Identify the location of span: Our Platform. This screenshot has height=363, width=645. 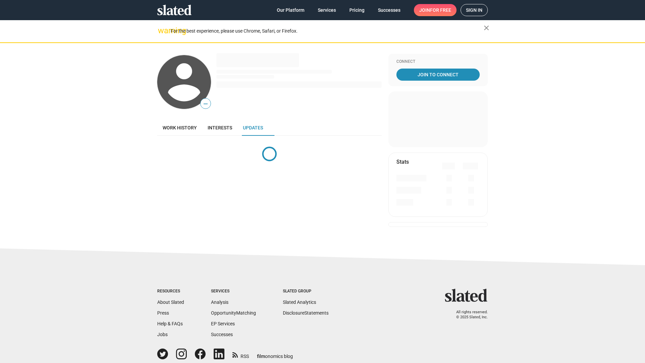
(291, 10).